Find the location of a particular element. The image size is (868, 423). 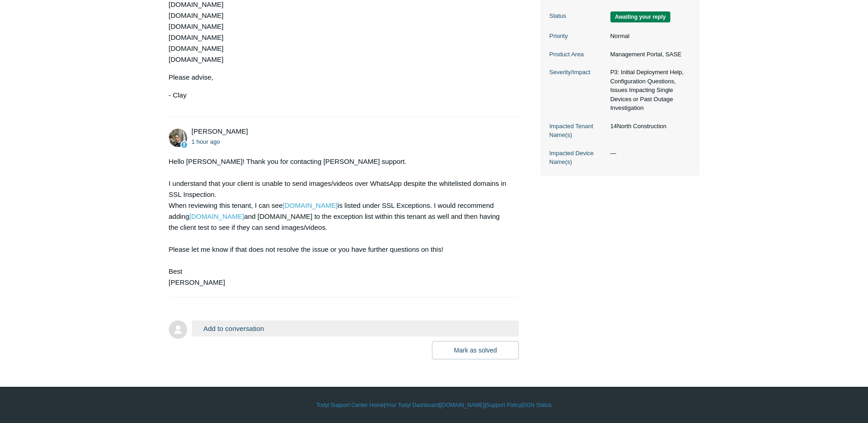

dt: Impacted Device Name(s) is located at coordinates (577, 158).